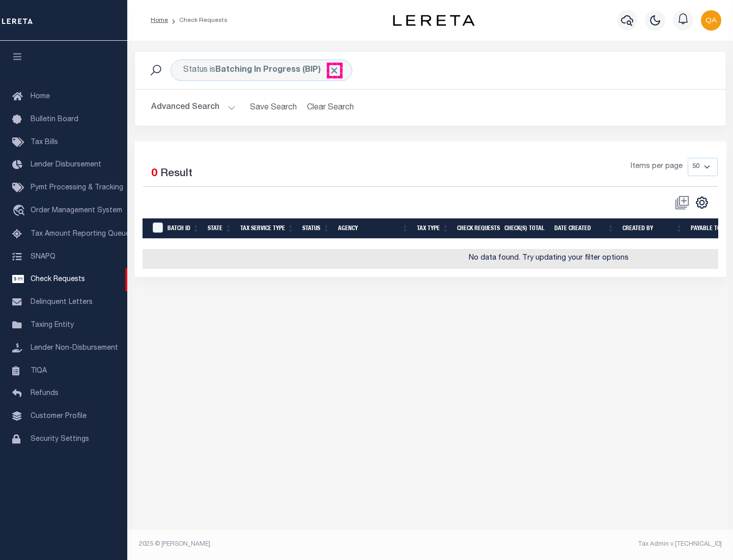  What do you see at coordinates (198, 20) in the screenshot?
I see `li: Check Requests` at bounding box center [198, 20].